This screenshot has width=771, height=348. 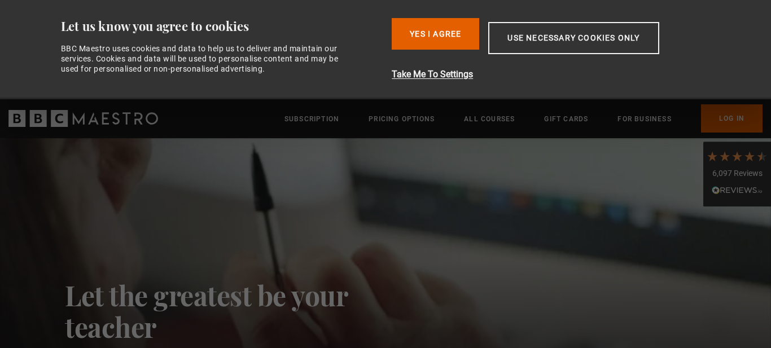 I want to click on img: REVIEWS.io, so click(x=737, y=190).